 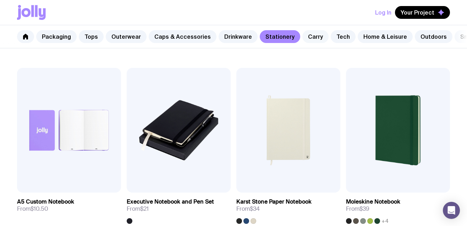 I want to click on span: Your Project, so click(x=417, y=12).